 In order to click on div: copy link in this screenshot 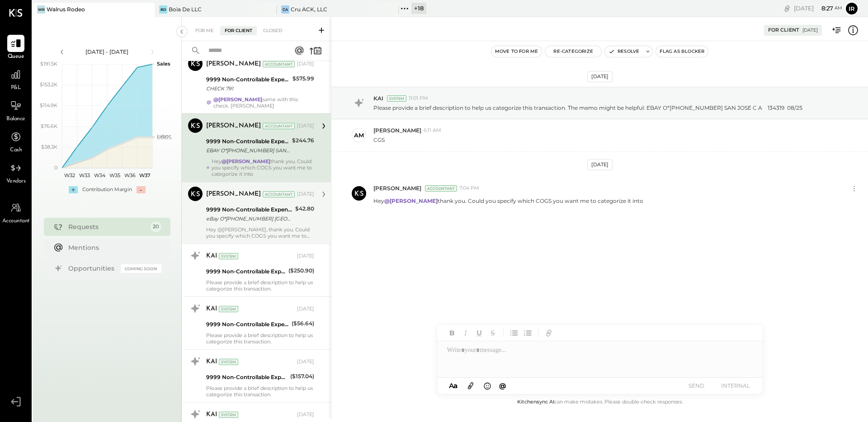, I will do `click(787, 8)`.